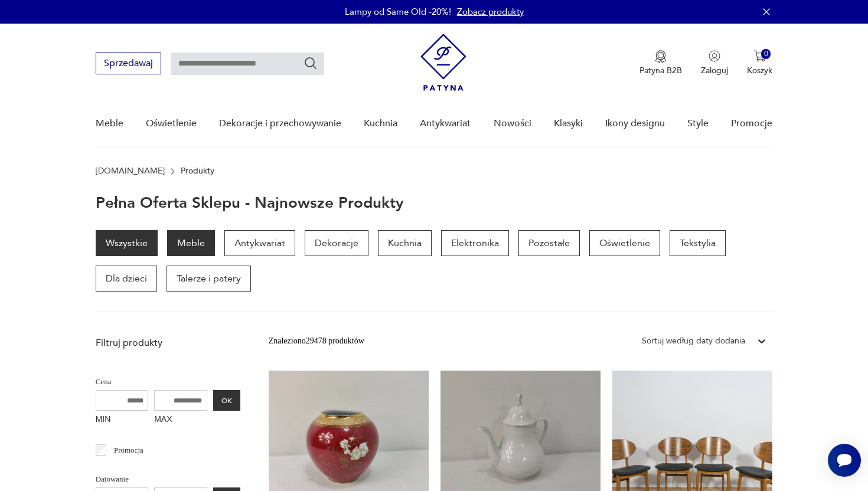  Describe the element at coordinates (336, 243) in the screenshot. I see `p: Dekoracje` at that location.